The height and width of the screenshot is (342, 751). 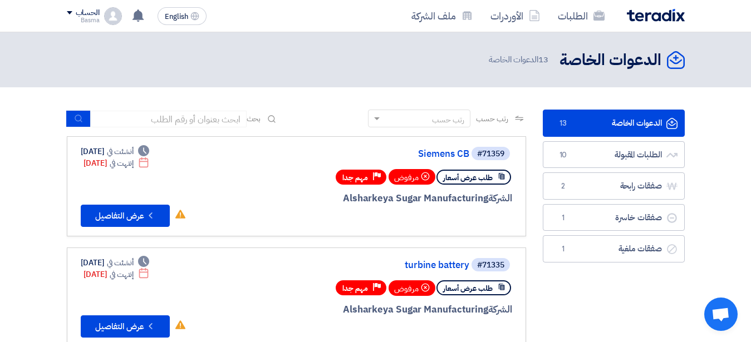 What do you see at coordinates (721, 314) in the screenshot?
I see `div: Open chat` at bounding box center [721, 314].